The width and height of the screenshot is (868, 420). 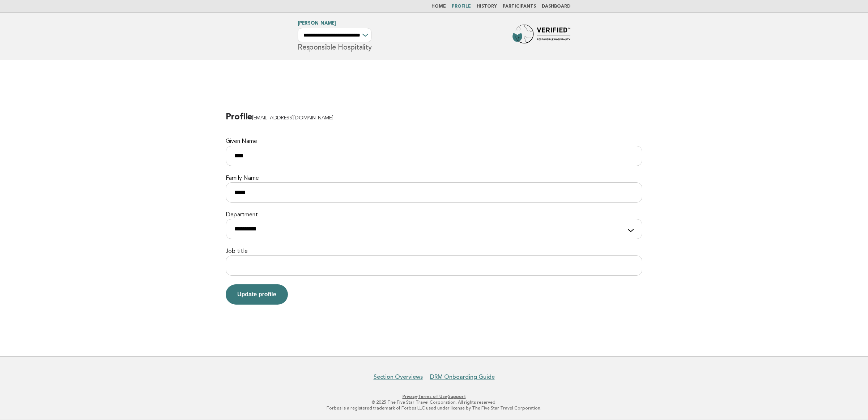 What do you see at coordinates (463, 377) in the screenshot?
I see `a: DRM Onboarding Guide` at bounding box center [463, 377].